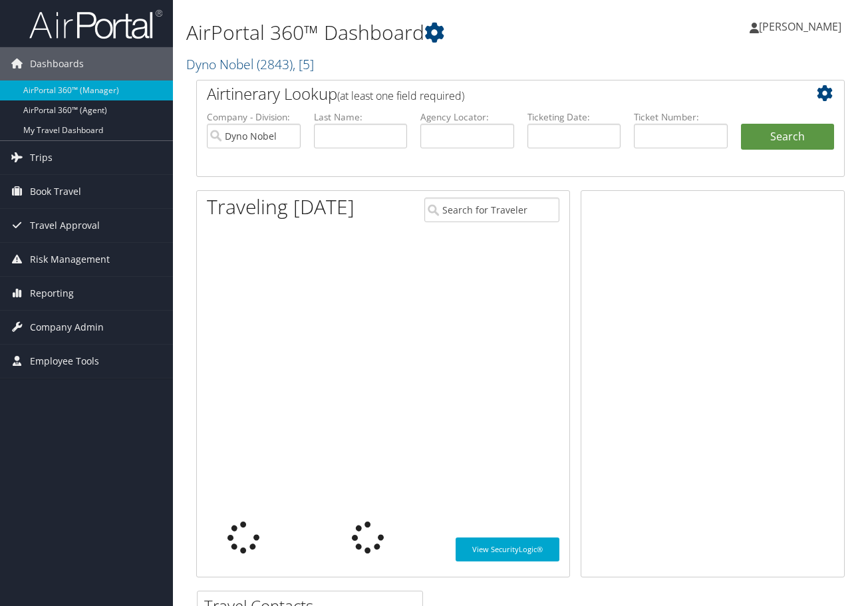 The image size is (868, 606). Describe the element at coordinates (67, 327) in the screenshot. I see `span: Company Admin` at that location.